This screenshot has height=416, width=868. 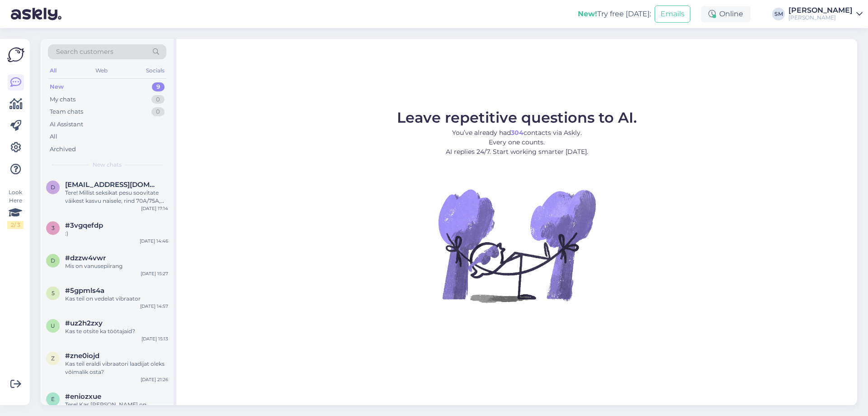 What do you see at coordinates (672, 14) in the screenshot?
I see `button: Emails` at bounding box center [672, 14].